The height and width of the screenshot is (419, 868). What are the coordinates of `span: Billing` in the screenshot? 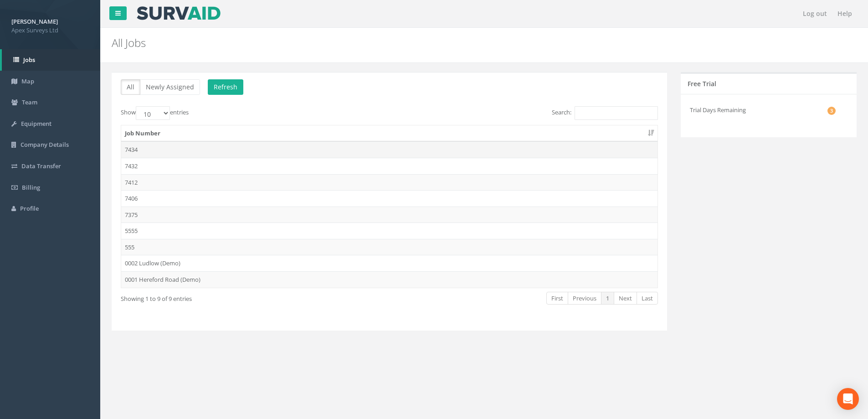 It's located at (31, 187).